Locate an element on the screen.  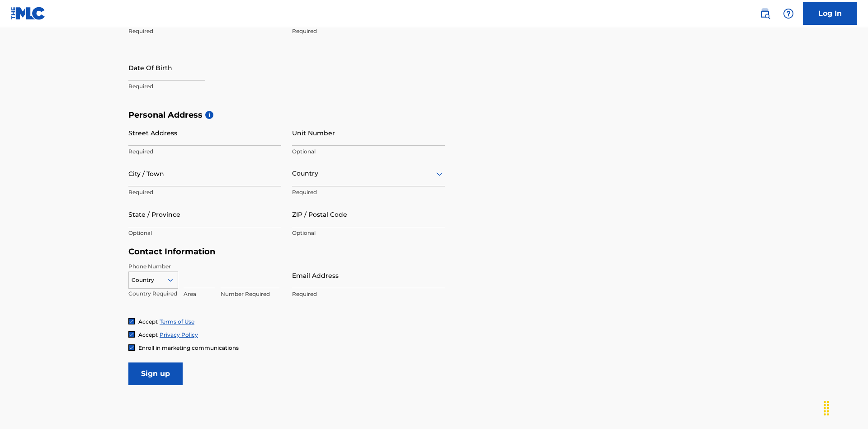
h5: Contact Information is located at coordinates (287, 252).